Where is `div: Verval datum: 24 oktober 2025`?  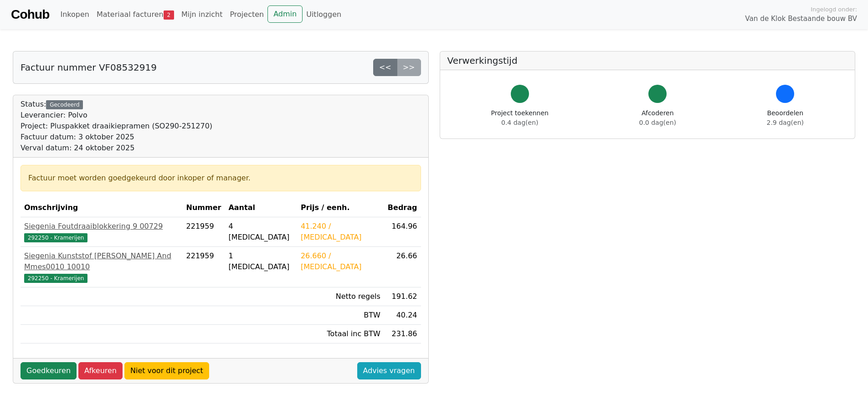
div: Verval datum: 24 oktober 2025 is located at coordinates (116, 148).